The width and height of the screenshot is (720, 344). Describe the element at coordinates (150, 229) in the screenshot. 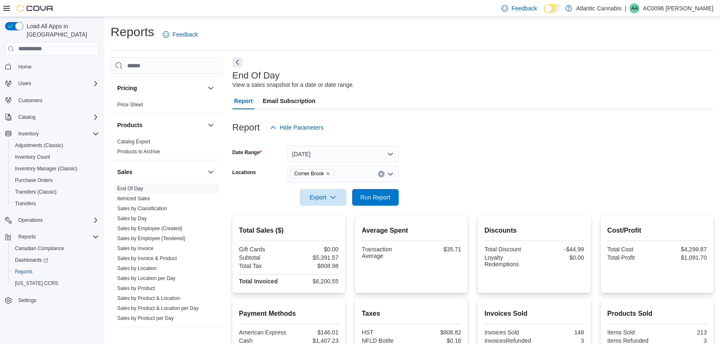

I see `a: Sales by Employee (Created)` at that location.